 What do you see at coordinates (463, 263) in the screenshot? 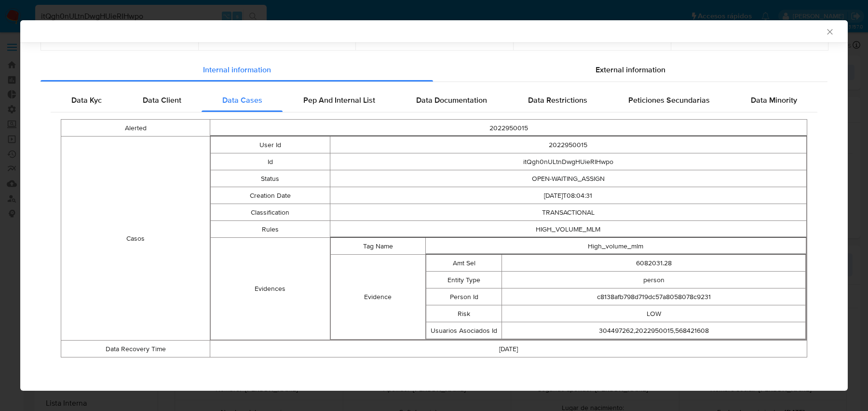
I see `td: Amt Sel` at bounding box center [463, 263].